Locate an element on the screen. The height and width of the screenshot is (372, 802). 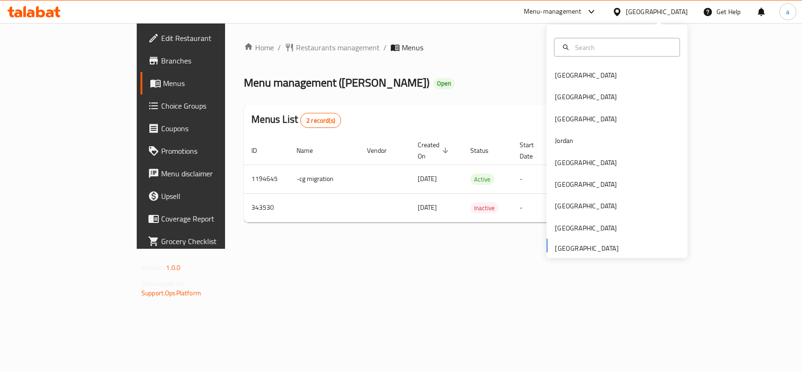
span: Open is located at coordinates (444, 83).